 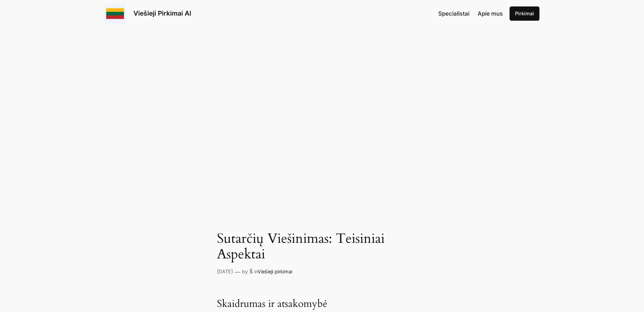 What do you see at coordinates (251, 272) in the screenshot?
I see `a: Š` at bounding box center [251, 272].